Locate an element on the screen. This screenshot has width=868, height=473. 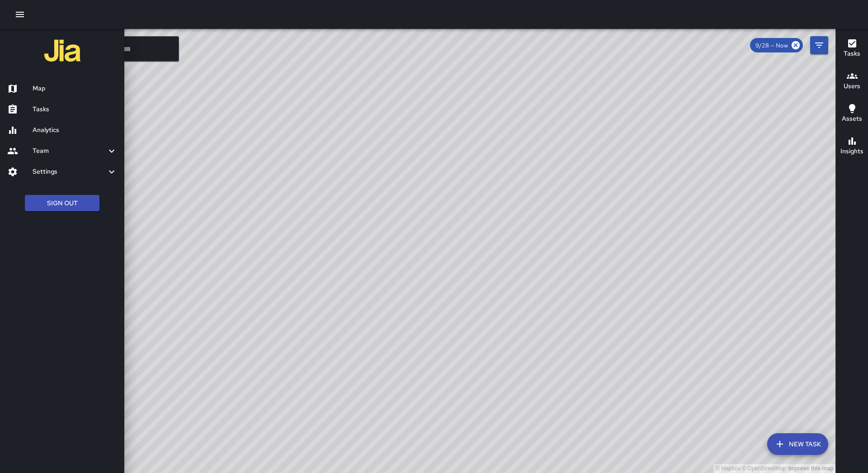
button: New Task is located at coordinates (798, 444).